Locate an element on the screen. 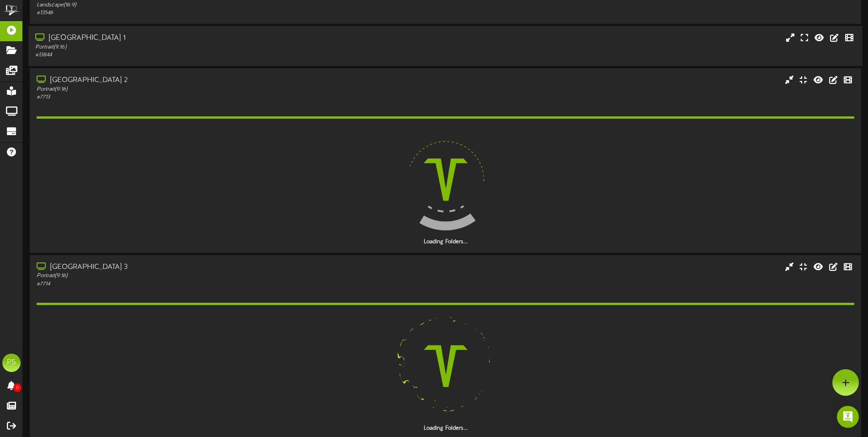  img: loading-spinner-3.png is located at coordinates (446, 366).